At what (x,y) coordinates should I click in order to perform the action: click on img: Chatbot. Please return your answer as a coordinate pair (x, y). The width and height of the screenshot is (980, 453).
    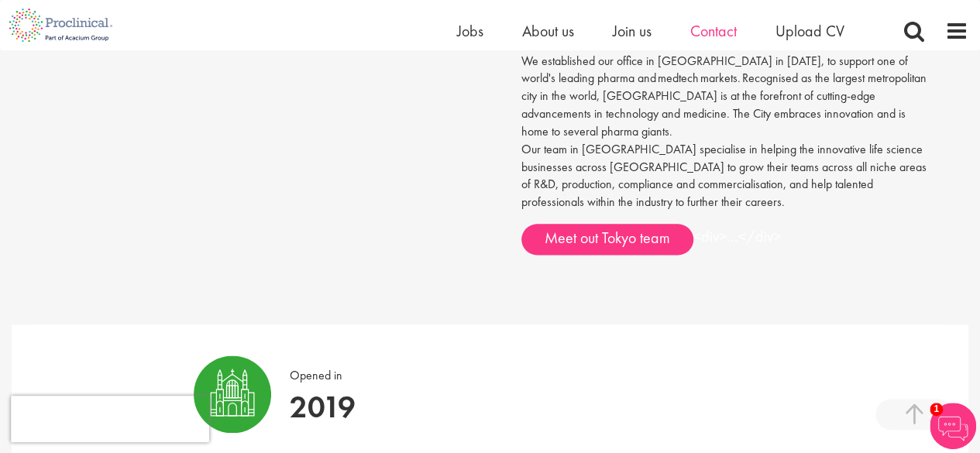
    Looking at the image, I should click on (953, 426).